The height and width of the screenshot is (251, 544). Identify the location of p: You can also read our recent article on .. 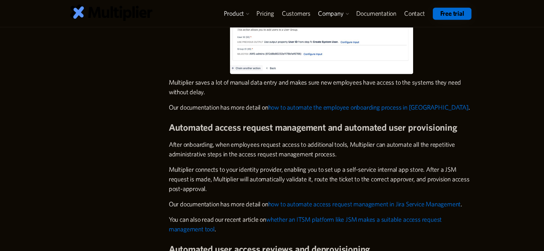
(321, 224).